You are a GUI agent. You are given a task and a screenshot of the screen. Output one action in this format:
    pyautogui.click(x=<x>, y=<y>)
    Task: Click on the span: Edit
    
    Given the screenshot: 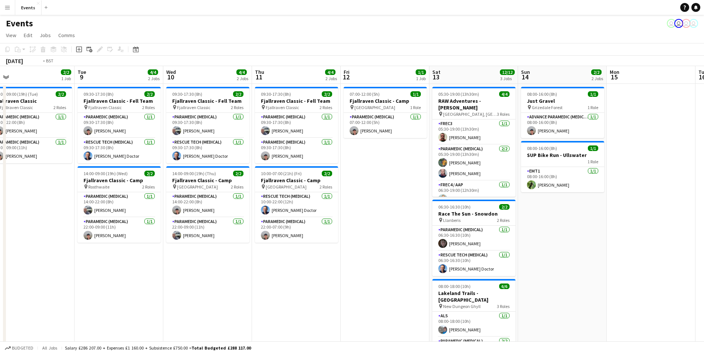 What is the action you would take?
    pyautogui.click(x=28, y=35)
    